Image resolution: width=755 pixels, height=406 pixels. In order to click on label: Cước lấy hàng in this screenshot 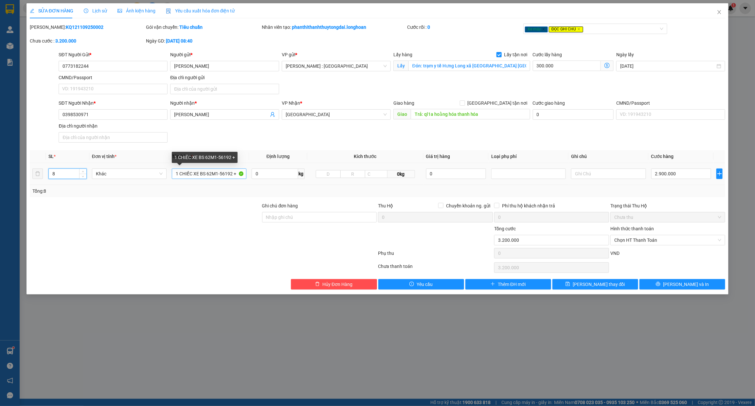, I will do `click(548, 55)`.